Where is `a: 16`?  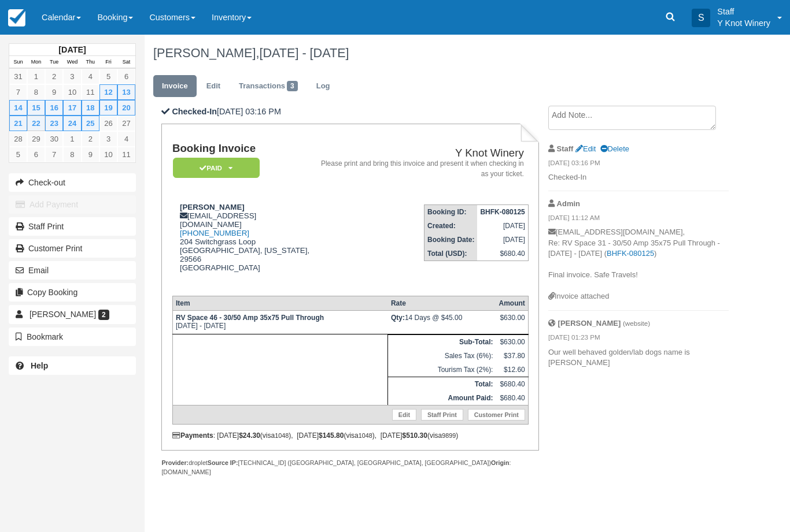 a: 16 is located at coordinates (54, 108).